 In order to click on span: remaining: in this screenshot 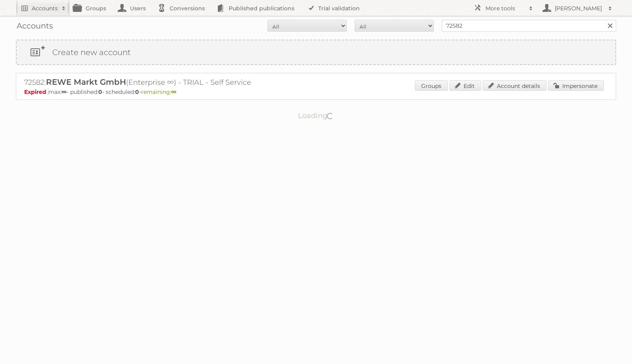, I will do `click(158, 92)`.